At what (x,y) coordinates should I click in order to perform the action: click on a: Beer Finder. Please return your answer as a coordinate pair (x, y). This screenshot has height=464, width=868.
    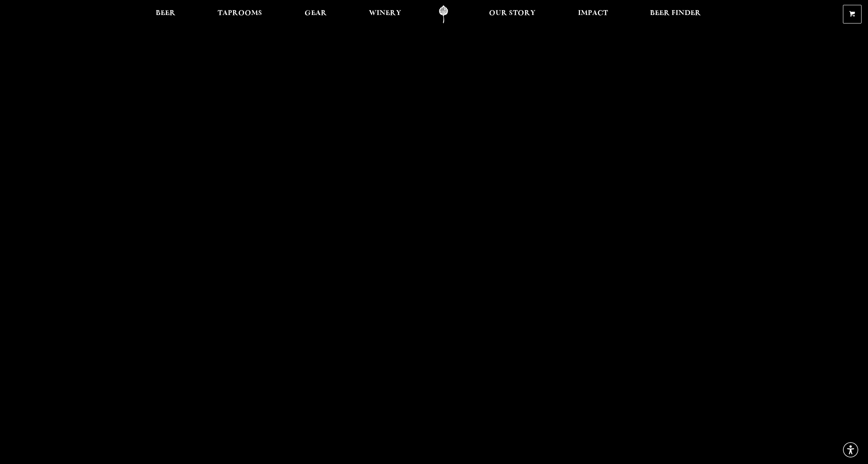
    Looking at the image, I should click on (675, 14).